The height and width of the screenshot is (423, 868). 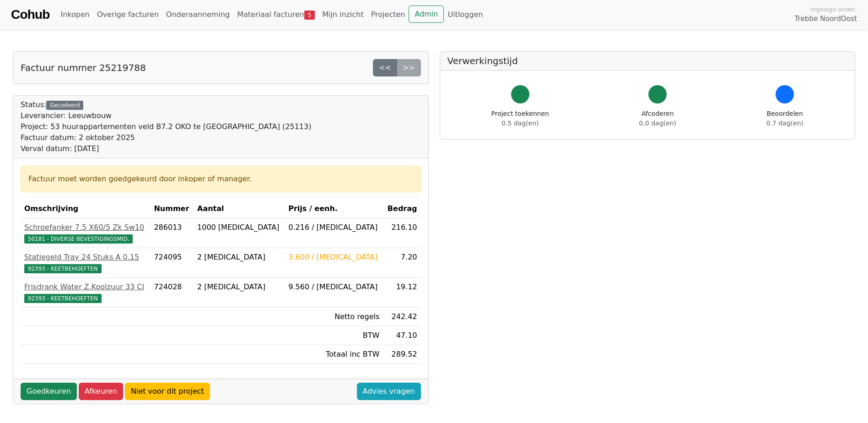 What do you see at coordinates (785, 123) in the screenshot?
I see `span: 0.7 dag(en)` at bounding box center [785, 123].